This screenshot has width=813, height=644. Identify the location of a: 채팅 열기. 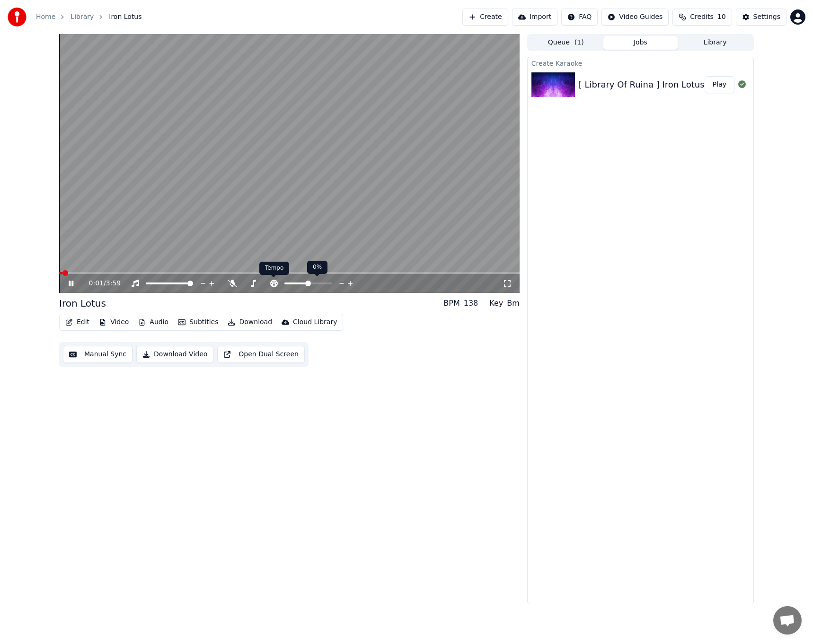
(787, 620).